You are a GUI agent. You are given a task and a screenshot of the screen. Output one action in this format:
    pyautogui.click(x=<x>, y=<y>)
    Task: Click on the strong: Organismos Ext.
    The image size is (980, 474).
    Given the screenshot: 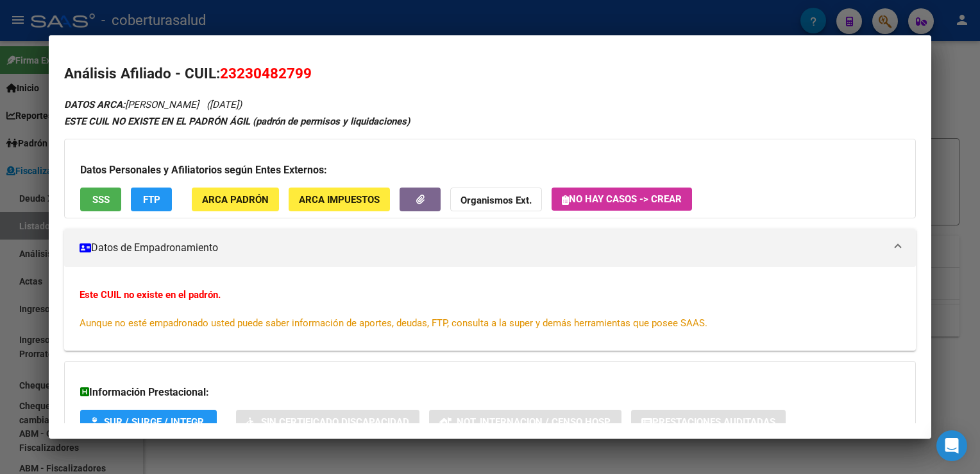 What is the action you would take?
    pyautogui.click(x=496, y=201)
    